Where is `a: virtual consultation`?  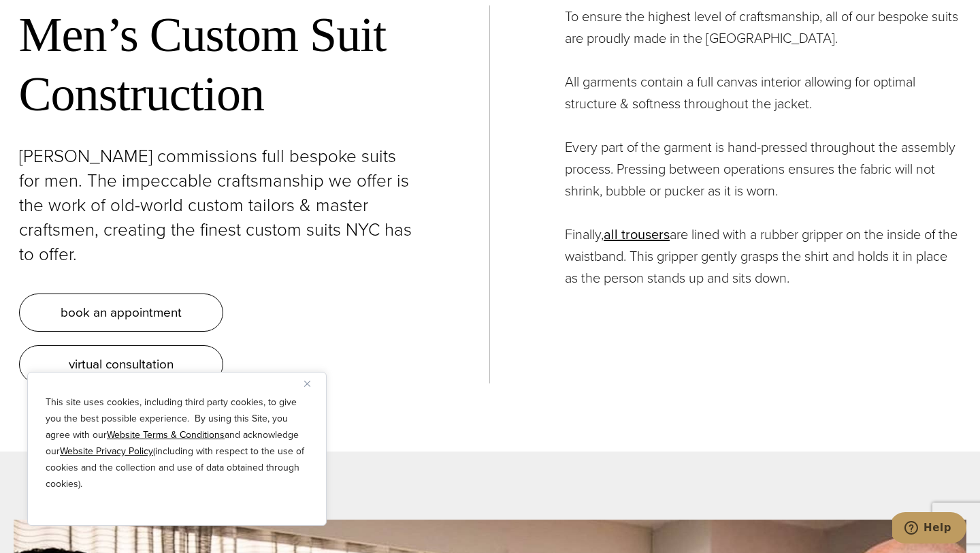 a: virtual consultation is located at coordinates (121, 364).